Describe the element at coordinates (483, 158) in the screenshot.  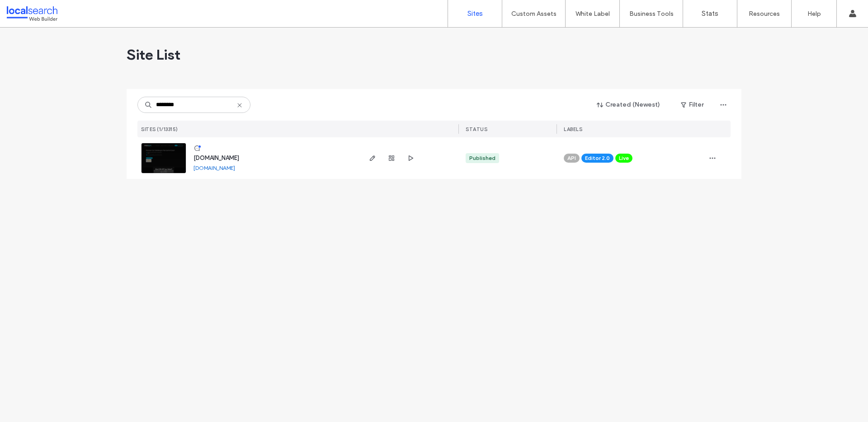
I see `div: Published` at that location.